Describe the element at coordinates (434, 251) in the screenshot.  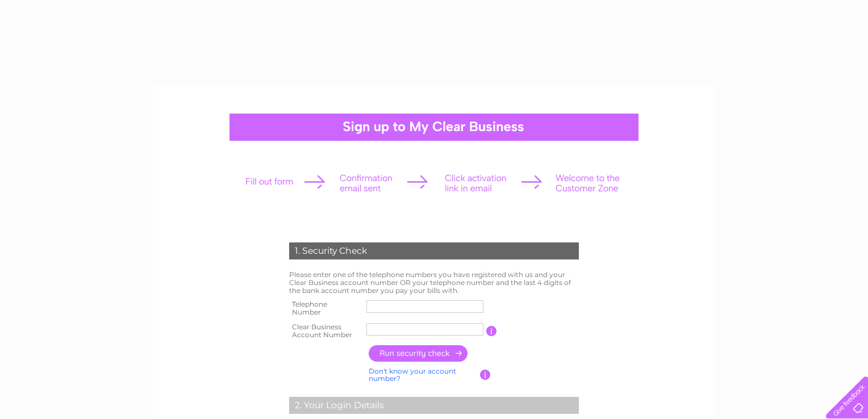
I see `div: 1. Security Check` at that location.